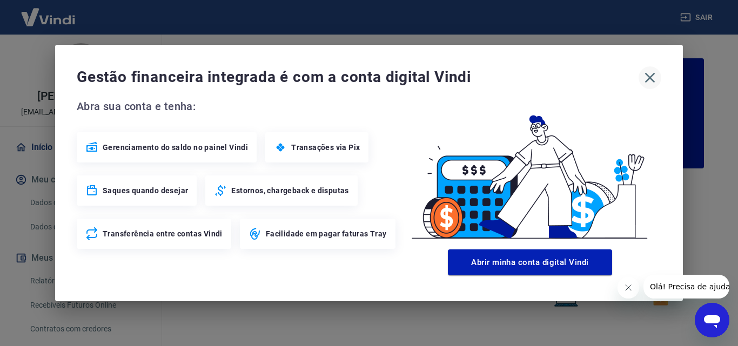 This screenshot has height=346, width=738. I want to click on span: Gerenciamento do saldo no painel Vindi, so click(175, 147).